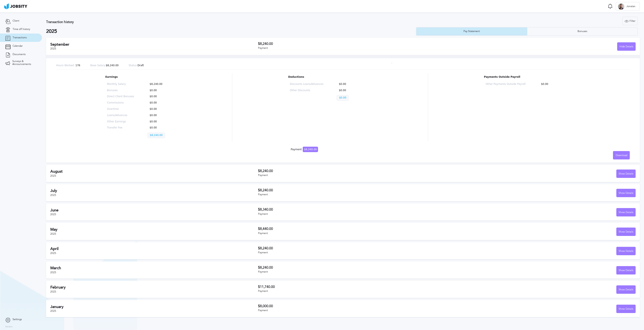  What do you see at coordinates (506, 84) in the screenshot?
I see `p: Other Payments Outside Payroll` at bounding box center [506, 84].